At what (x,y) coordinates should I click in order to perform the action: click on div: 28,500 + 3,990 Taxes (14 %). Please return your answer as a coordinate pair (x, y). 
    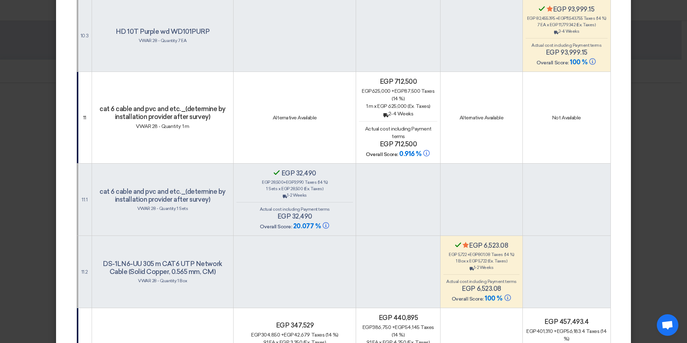
    Looking at the image, I should click on (295, 182).